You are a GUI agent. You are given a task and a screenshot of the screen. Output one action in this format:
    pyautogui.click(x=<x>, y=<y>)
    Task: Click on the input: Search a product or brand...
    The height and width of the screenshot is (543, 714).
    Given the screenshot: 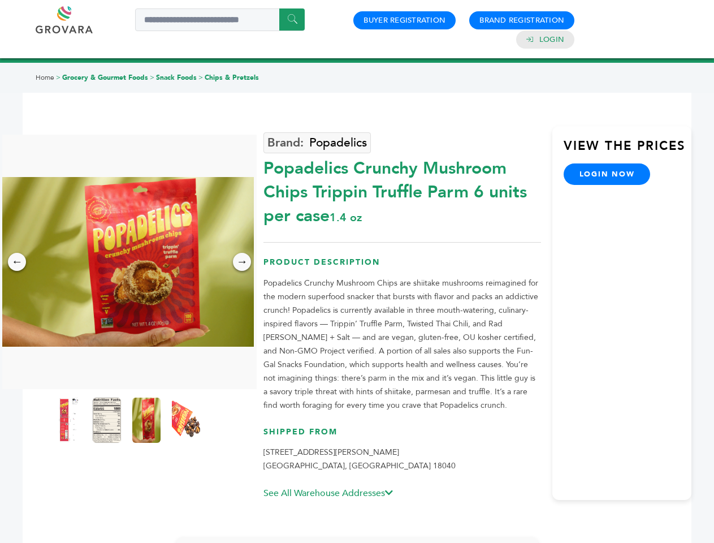 What is the action you would take?
    pyautogui.click(x=220, y=20)
    